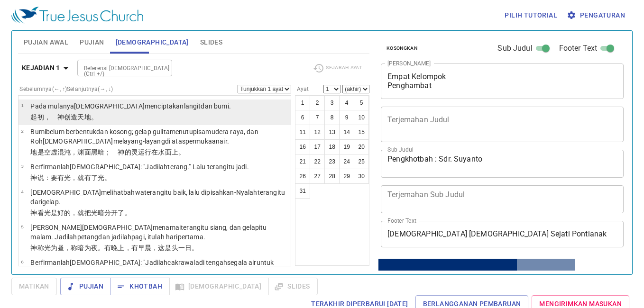 This screenshot has width=644, height=308. I want to click on span: 2, so click(22, 131).